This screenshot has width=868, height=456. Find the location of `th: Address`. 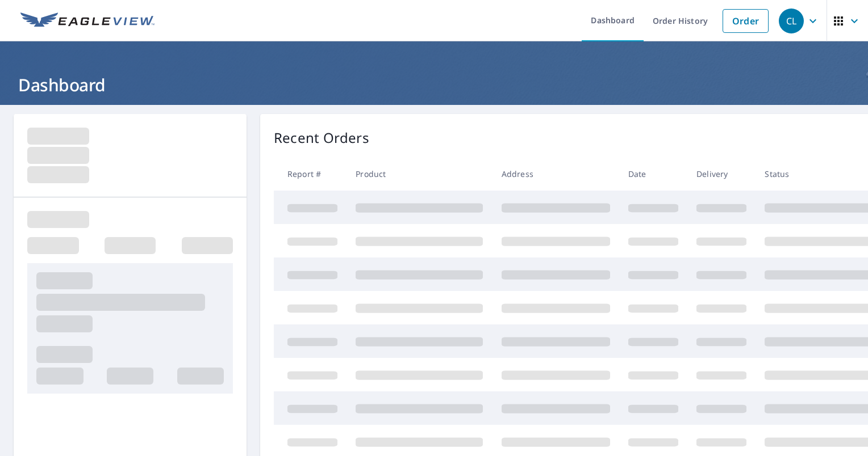

th: Address is located at coordinates (555, 174).